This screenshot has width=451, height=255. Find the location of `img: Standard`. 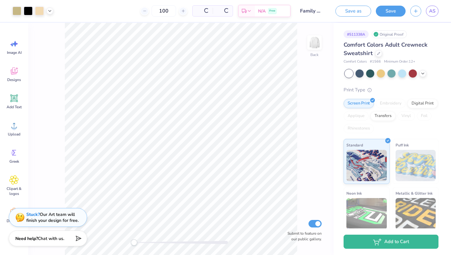

img: Standard is located at coordinates (366, 166).